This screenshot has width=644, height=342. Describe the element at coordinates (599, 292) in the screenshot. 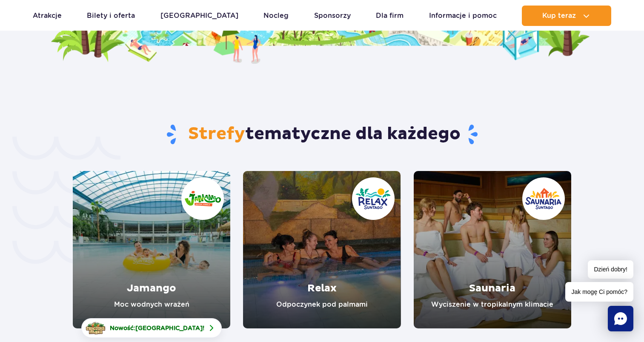

I see `span: Jak mogę Ci pomóc?` at that location.